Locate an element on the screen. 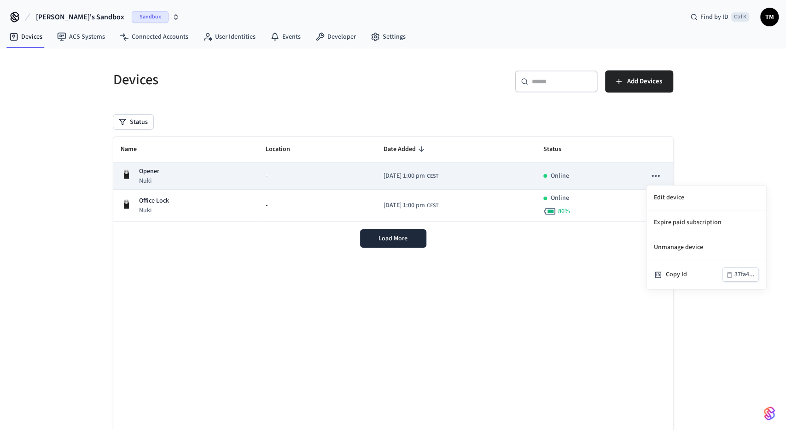 This screenshot has width=786, height=430. li: Expire paid subscription is located at coordinates (706, 223).